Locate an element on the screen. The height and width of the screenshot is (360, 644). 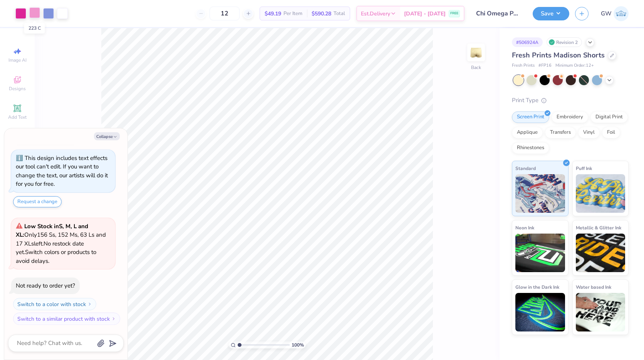
button: Save is located at coordinates (551, 13).